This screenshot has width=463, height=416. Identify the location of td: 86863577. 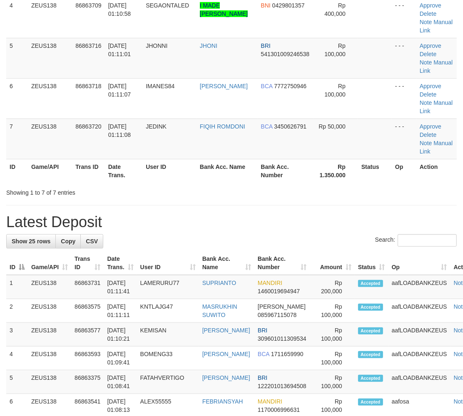
(87, 335).